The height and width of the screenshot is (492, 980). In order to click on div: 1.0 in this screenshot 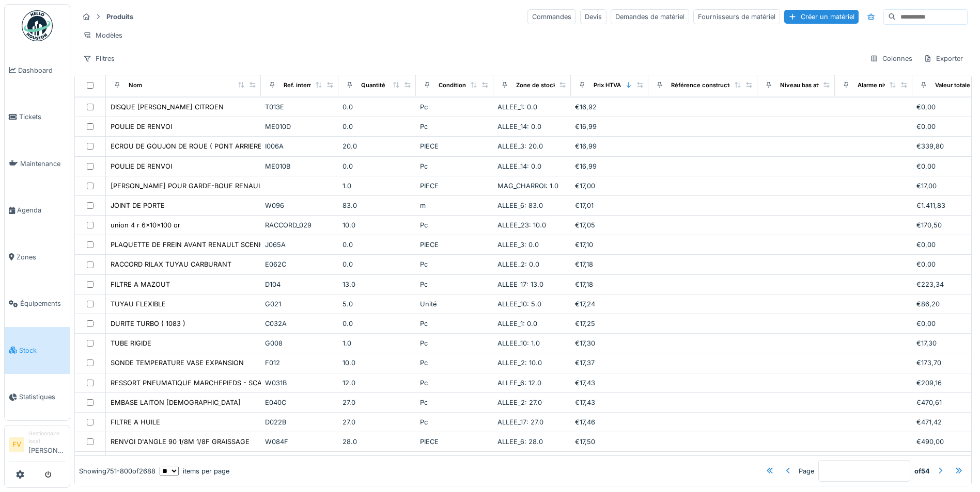, I will do `click(377, 185)`.